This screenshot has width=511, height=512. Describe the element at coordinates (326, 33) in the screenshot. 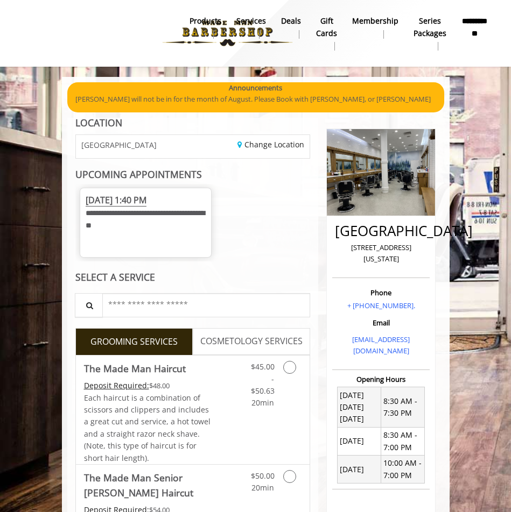

I see `a: Gift cardsgift cards` at that location.